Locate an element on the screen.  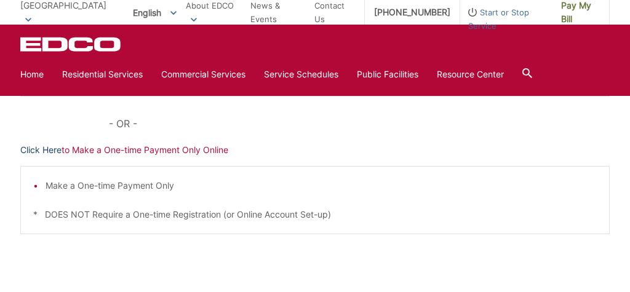
a: Resource Center is located at coordinates (470, 74).